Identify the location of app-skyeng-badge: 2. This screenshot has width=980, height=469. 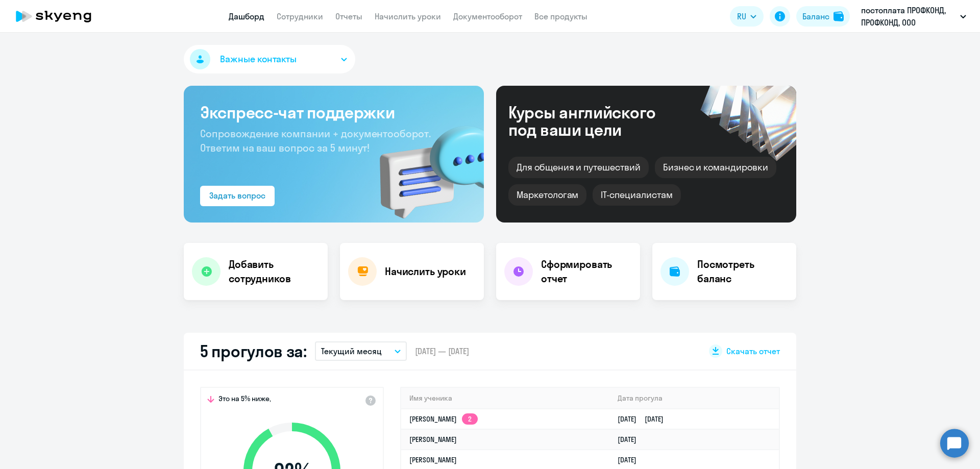
(469, 419).